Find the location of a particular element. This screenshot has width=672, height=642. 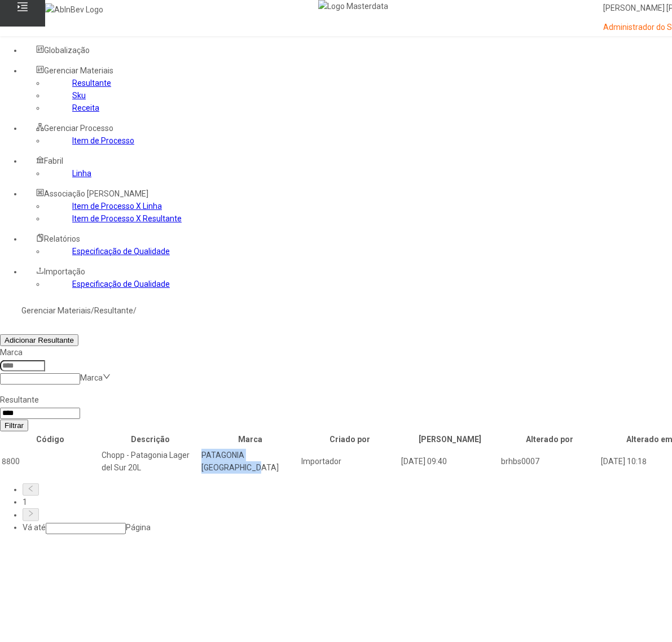

span: Filtrar is located at coordinates (14, 425).